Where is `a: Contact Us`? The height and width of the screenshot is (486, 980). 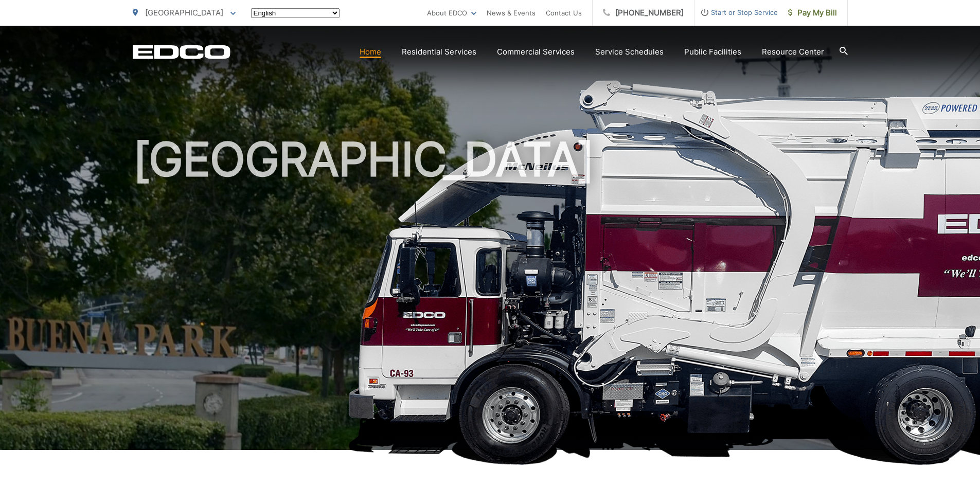
a: Contact Us is located at coordinates (564, 13).